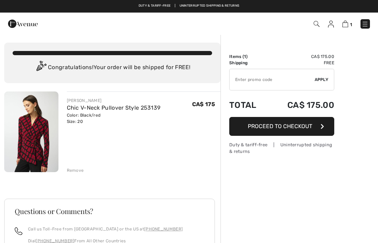 This screenshot has width=378, height=243. What do you see at coordinates (114, 119) in the screenshot?
I see `div: Color: Black/red Size: 20` at bounding box center [114, 119].